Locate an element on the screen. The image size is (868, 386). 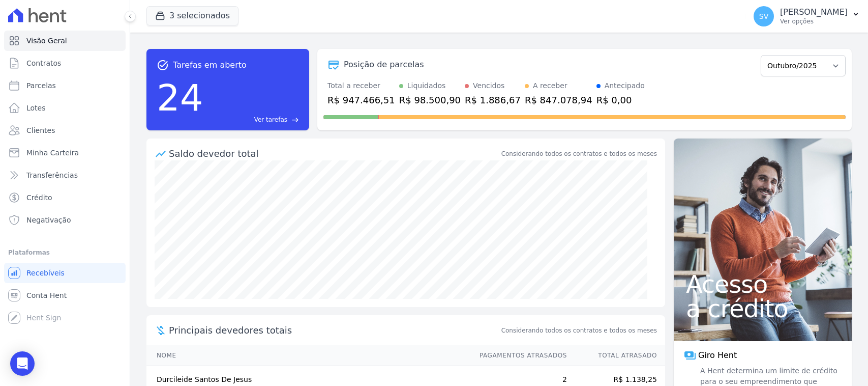
span: Contratos is located at coordinates (44, 63).